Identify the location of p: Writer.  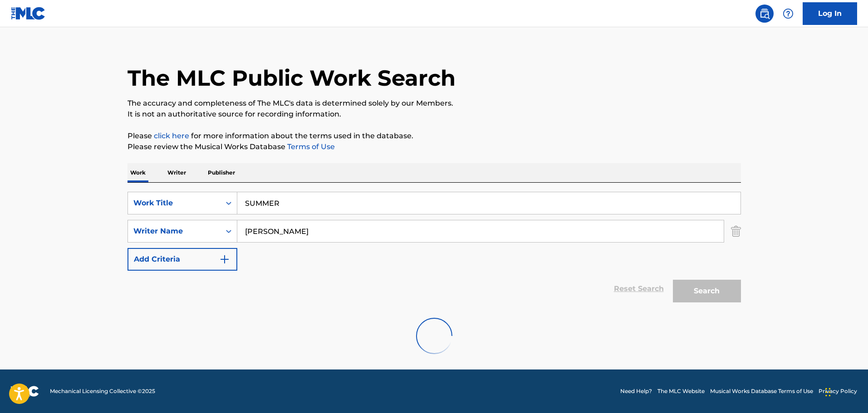
(177, 173).